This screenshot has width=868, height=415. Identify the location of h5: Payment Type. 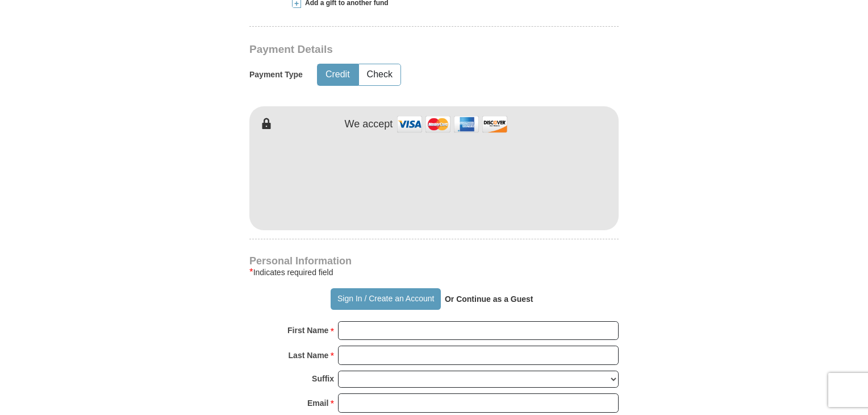
(276, 74).